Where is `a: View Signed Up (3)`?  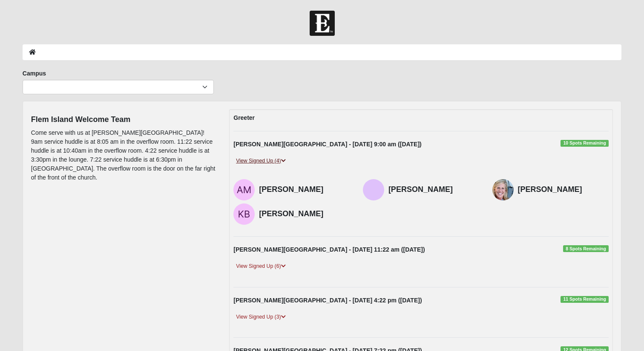
a: View Signed Up (3) is located at coordinates (260, 317).